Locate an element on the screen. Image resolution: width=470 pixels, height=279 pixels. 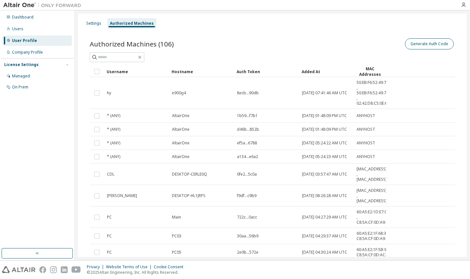
span: 2e0b...572e is located at coordinates (248, 252).